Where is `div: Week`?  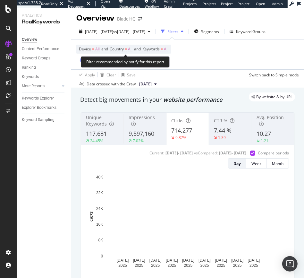 div: Week is located at coordinates (257, 163).